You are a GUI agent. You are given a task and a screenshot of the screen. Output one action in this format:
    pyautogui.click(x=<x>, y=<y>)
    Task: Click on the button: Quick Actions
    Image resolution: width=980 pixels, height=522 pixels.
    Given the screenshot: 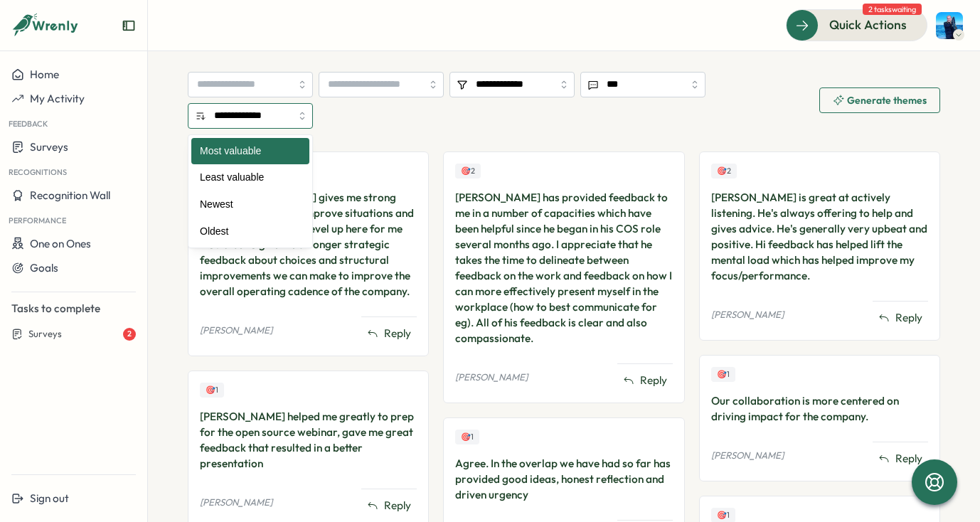 What is the action you would take?
    pyautogui.click(x=856, y=25)
    